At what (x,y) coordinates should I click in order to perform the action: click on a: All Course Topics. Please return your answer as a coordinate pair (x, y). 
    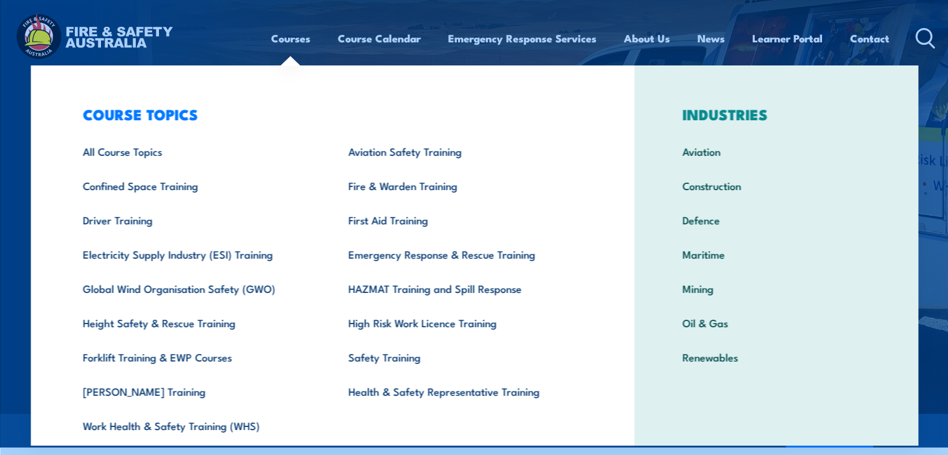
    Looking at the image, I should click on (196, 151).